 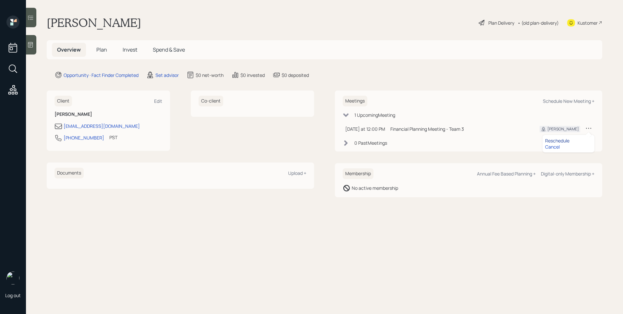 What do you see at coordinates (588, 23) in the screenshot?
I see `div: Kustomer` at bounding box center [588, 23].